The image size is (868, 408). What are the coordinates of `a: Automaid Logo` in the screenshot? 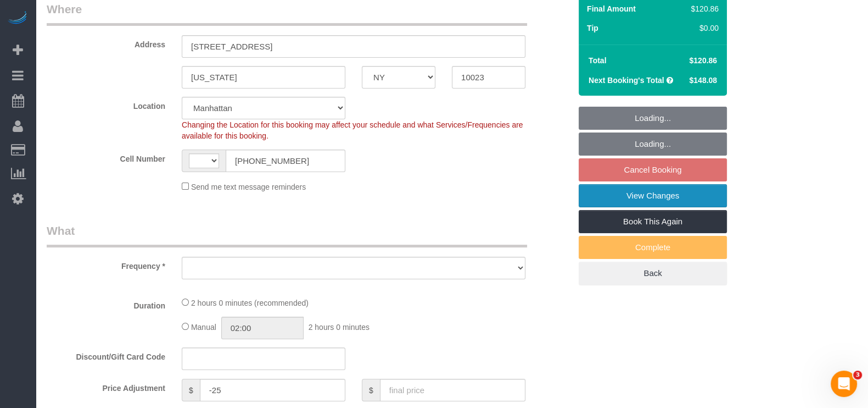 It's located at (17, 19).